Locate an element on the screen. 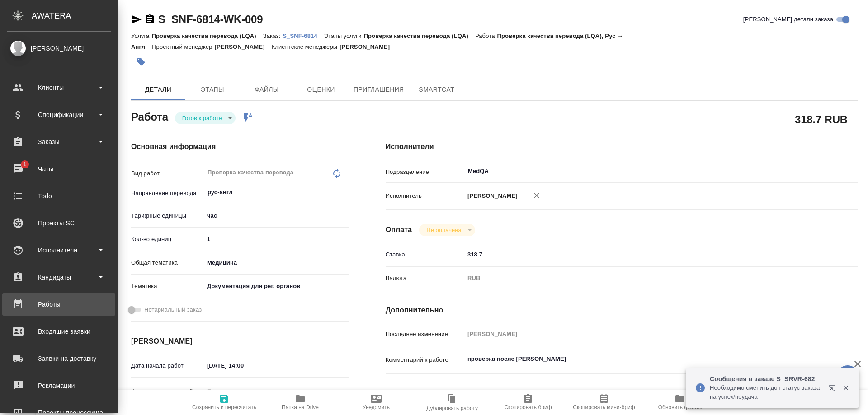 The height and width of the screenshot is (415, 868). button: Добавить тэг is located at coordinates (141, 62).